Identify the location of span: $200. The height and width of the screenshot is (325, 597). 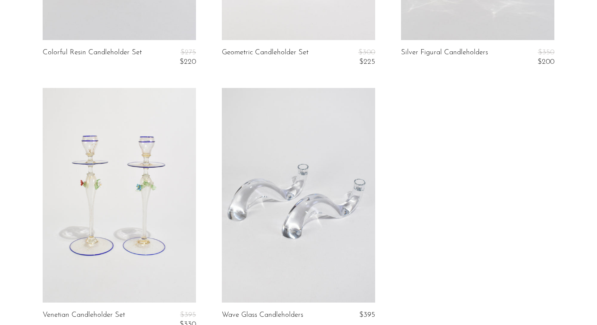
(546, 62).